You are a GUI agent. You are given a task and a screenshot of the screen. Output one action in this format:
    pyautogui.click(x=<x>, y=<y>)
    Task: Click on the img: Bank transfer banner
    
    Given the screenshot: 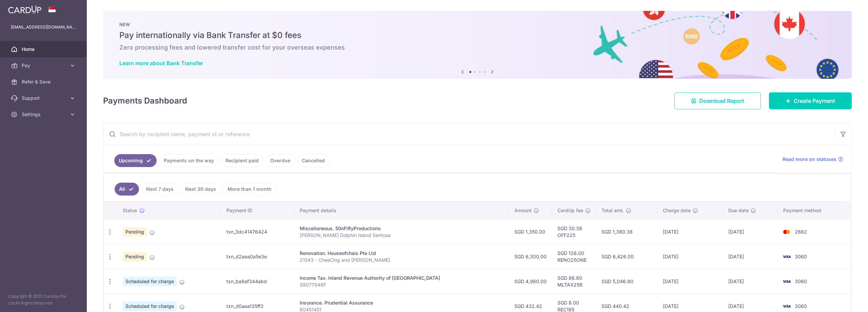 What is the action you would take?
    pyautogui.click(x=478, y=45)
    